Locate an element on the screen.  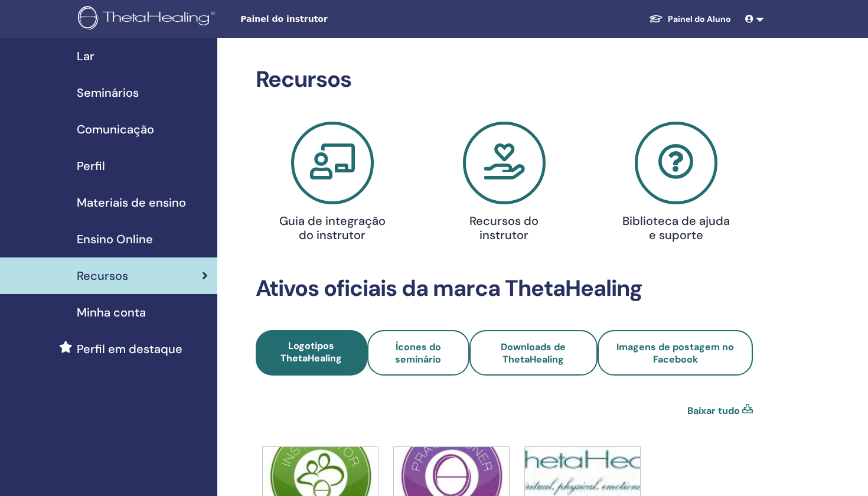
span: Painel do instrutor is located at coordinates (329, 19).